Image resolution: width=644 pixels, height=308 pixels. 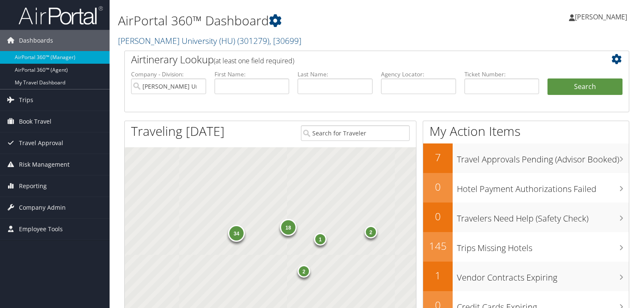 I want to click on span: ( 301279 ), so click(x=253, y=41).